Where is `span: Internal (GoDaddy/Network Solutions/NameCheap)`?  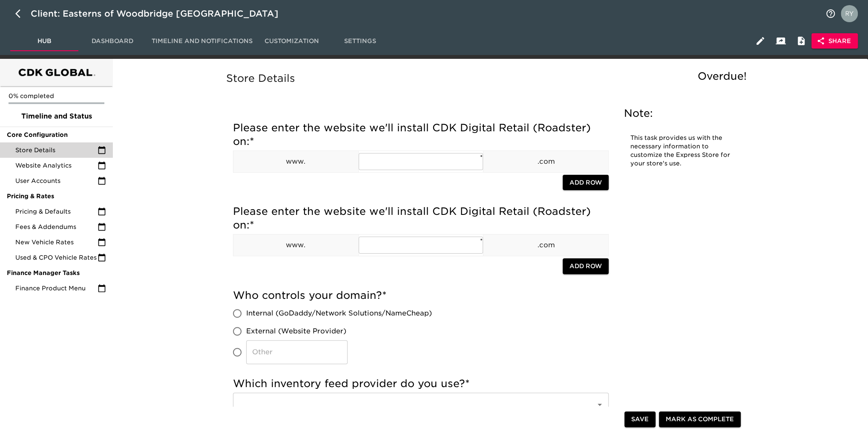 span: Internal (GoDaddy/Network Solutions/NameCheap) is located at coordinates (339, 313).